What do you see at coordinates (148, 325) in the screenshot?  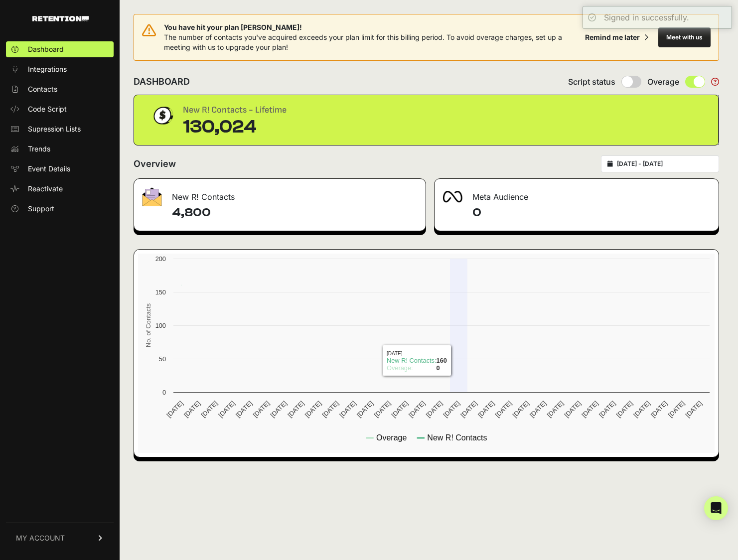 I see `text: No. of Contacts` at bounding box center [148, 325].